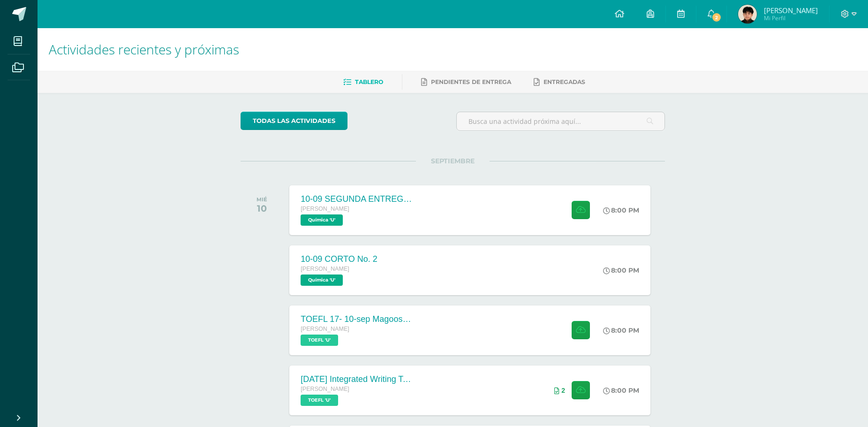 The height and width of the screenshot is (427, 868). I want to click on input: Busca una actividad próxima aquí..., so click(560, 121).